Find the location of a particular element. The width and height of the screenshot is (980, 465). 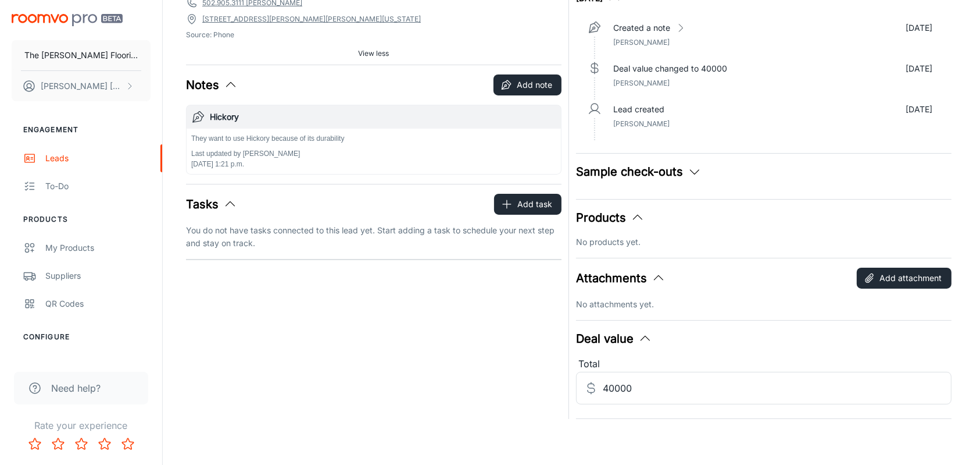

button: Sample check-outs is located at coordinates (639, 172).